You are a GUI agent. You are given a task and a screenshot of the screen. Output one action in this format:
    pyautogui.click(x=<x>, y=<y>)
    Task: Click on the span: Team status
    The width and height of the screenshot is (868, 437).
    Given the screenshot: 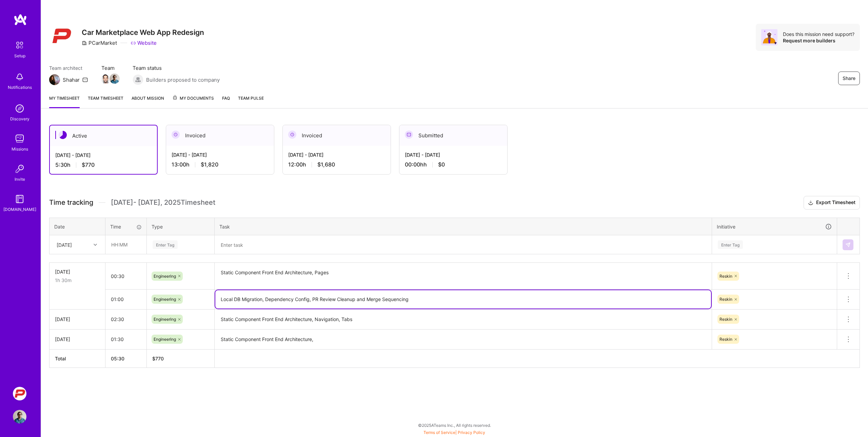 What is the action you would take?
    pyautogui.click(x=176, y=68)
    